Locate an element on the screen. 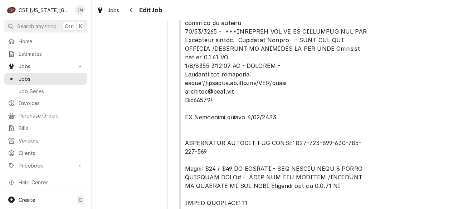 This screenshot has height=209, width=458. a: Estimates is located at coordinates (45, 54).